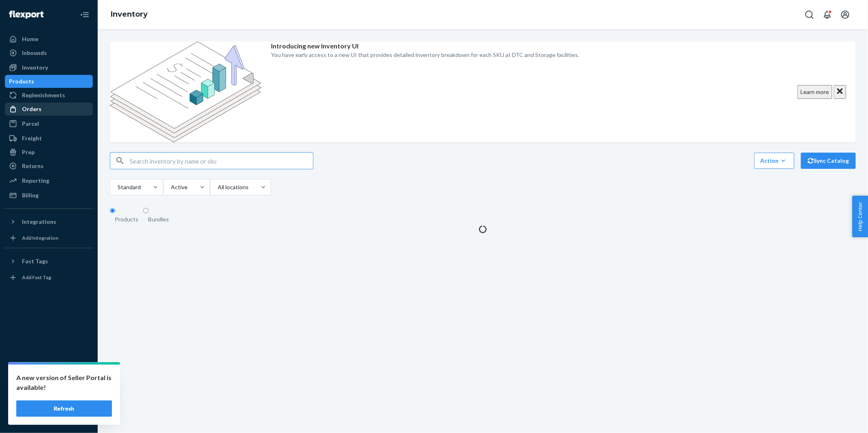 This screenshot has height=433, width=868. I want to click on button: Learn more, so click(814, 92).